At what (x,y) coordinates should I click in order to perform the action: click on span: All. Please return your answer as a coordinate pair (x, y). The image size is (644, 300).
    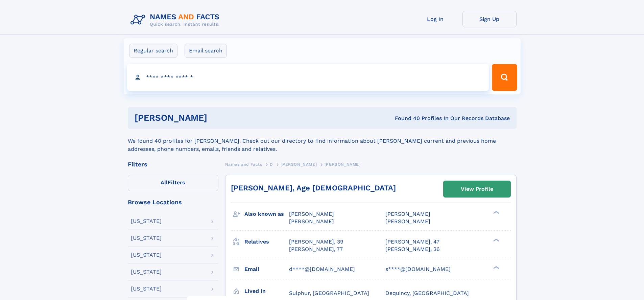
    Looking at the image, I should click on (164, 182).